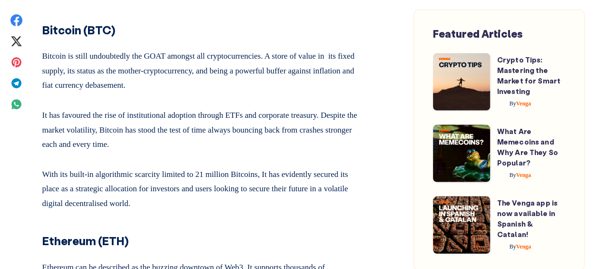 The height and width of the screenshot is (269, 598). What do you see at coordinates (528, 218) in the screenshot?
I see `a: The Venga app is now available in Spanish & Catalan!` at bounding box center [528, 218].